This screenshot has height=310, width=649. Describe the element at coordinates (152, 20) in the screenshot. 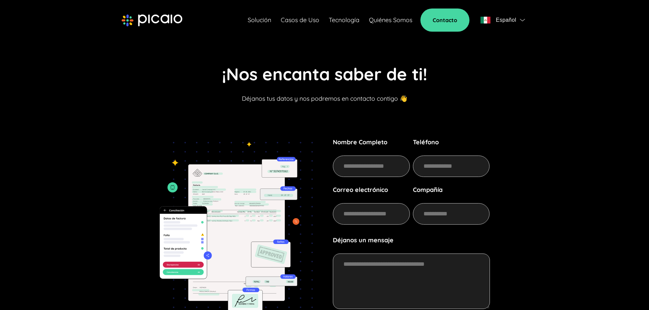

I see `img: picaio-logo` at that location.